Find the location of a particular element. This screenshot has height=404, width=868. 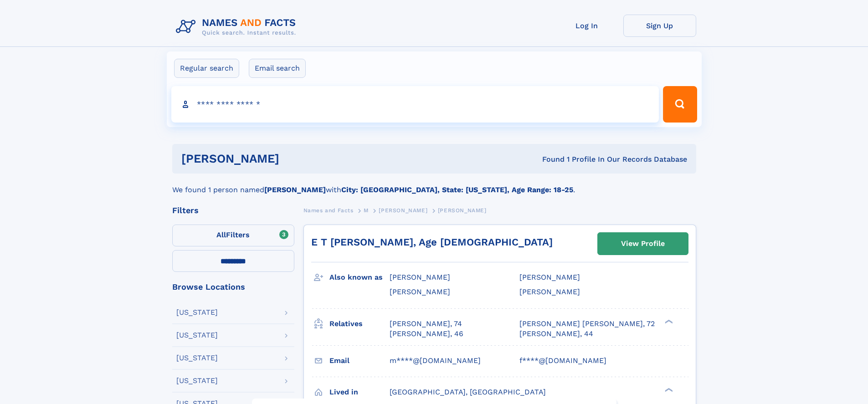

a: M is located at coordinates (366, 210).